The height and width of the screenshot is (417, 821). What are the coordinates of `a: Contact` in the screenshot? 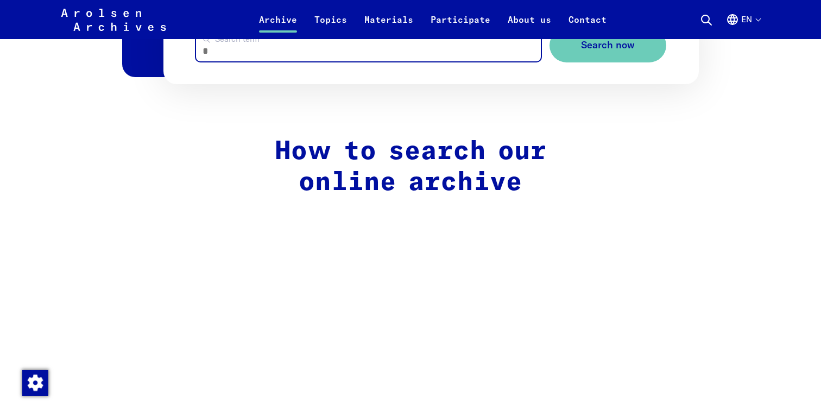 It's located at (588, 26).